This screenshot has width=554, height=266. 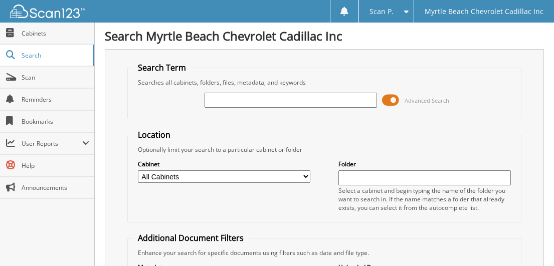 I want to click on span: Help, so click(x=55, y=166).